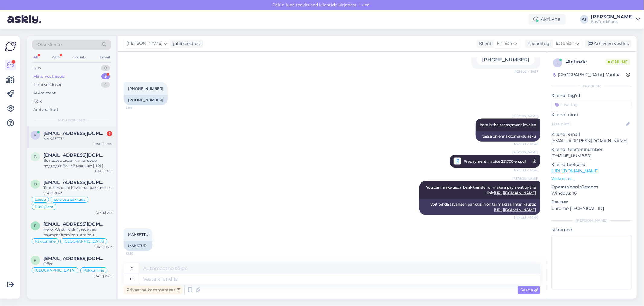 The image size is (644, 306). Describe the element at coordinates (132, 279) in the screenshot. I see `div: et` at that location.